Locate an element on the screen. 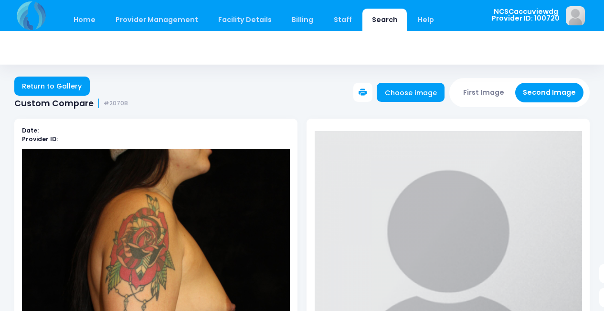 Image resolution: width=604 pixels, height=311 pixels. button: Second Image is located at coordinates (550, 92).